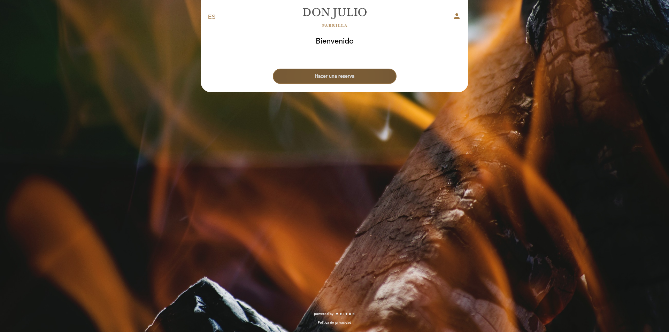 The image size is (669, 332). What do you see at coordinates (334, 314) in the screenshot?
I see `a: powered by` at bounding box center [334, 314].